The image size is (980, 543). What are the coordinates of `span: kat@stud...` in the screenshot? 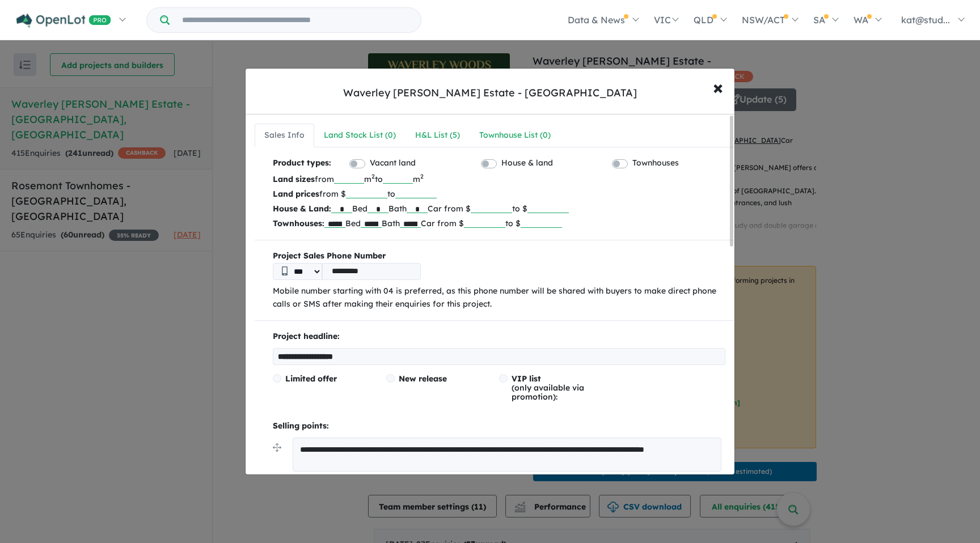 It's located at (926, 19).